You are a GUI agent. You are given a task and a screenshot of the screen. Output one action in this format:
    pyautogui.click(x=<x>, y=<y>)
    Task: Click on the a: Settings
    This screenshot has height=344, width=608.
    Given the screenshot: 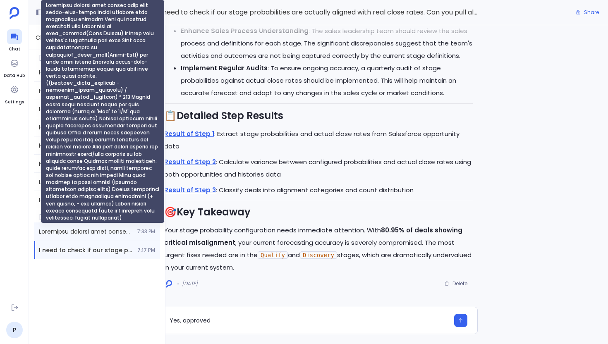 What is the action you would take?
    pyautogui.click(x=14, y=94)
    